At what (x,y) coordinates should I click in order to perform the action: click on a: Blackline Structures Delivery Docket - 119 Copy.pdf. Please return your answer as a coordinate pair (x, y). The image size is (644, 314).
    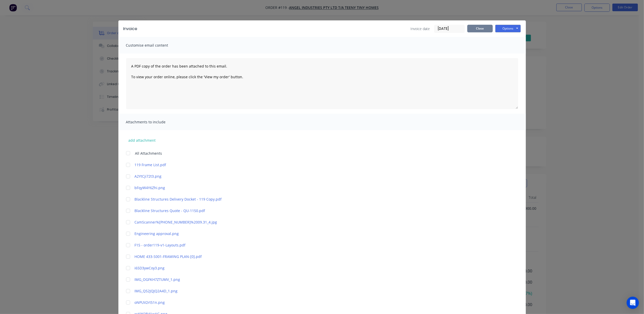
    Looking at the image, I should click on (314, 199).